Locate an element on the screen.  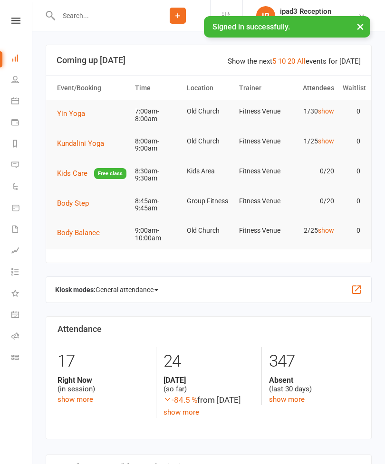
button: Yin Yoga is located at coordinates (74, 114).